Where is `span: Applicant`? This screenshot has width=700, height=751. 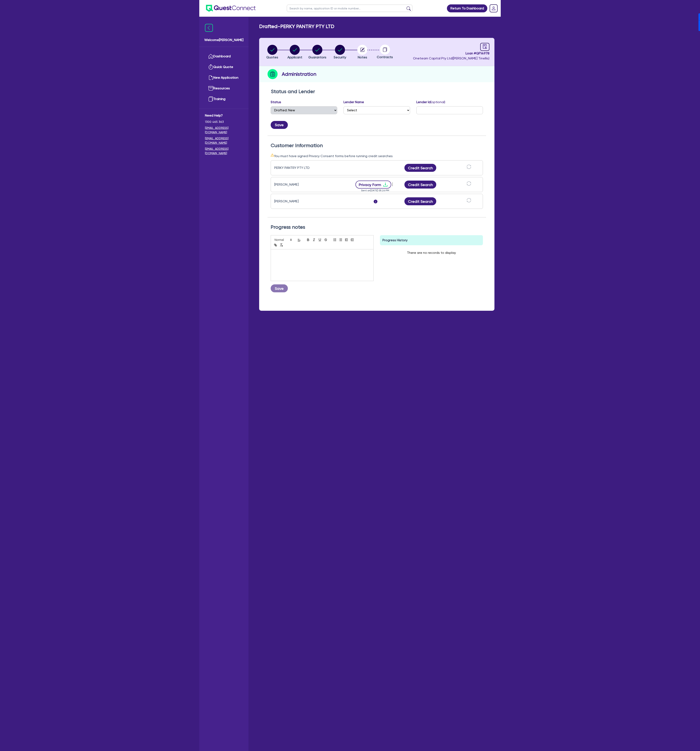
span: Applicant is located at coordinates (295, 57).